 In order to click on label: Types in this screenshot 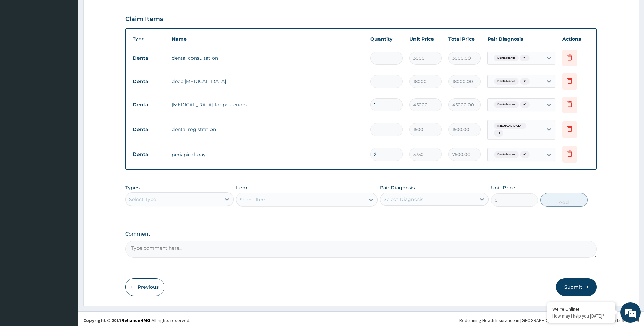, I will do `click(132, 188)`.